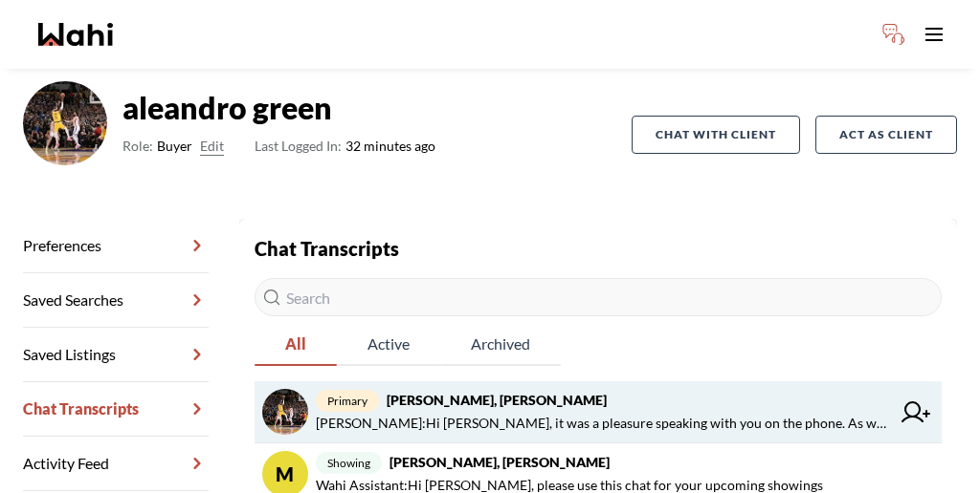  What do you see at coordinates (116, 409) in the screenshot?
I see `a: Chat Transcripts` at bounding box center [116, 409].